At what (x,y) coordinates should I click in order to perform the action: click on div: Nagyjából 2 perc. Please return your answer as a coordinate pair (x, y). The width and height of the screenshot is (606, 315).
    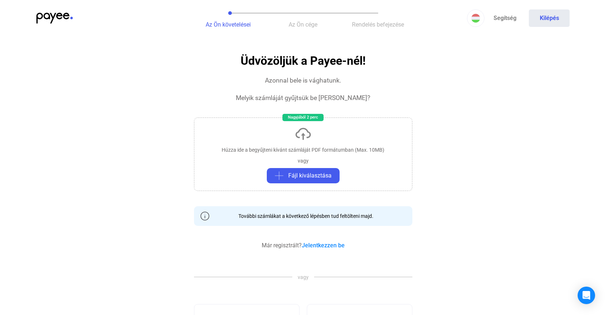
    Looking at the image, I should click on (303, 117).